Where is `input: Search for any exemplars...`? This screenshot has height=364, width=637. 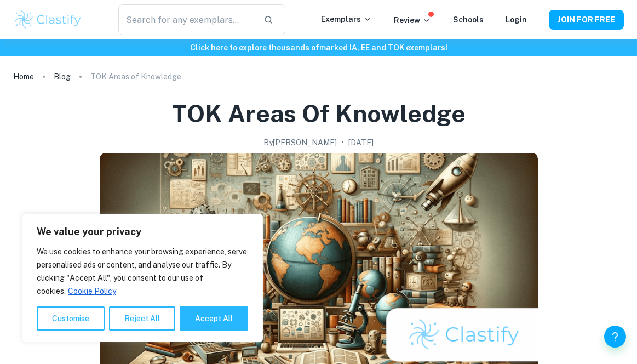 input: Search for any exemplars... is located at coordinates (186, 20).